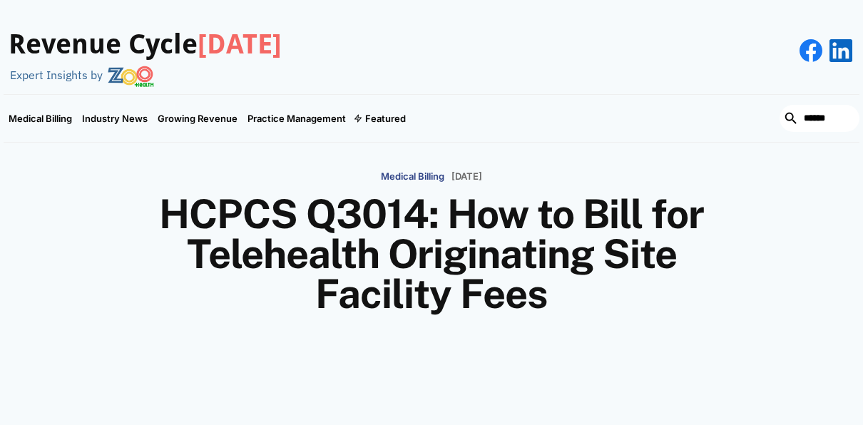 The height and width of the screenshot is (425, 863). Describe the element at coordinates (432, 254) in the screenshot. I see `h1: HCPCS Q3014: How to Bill for Telehealth Originating Site Facility Fees` at that location.